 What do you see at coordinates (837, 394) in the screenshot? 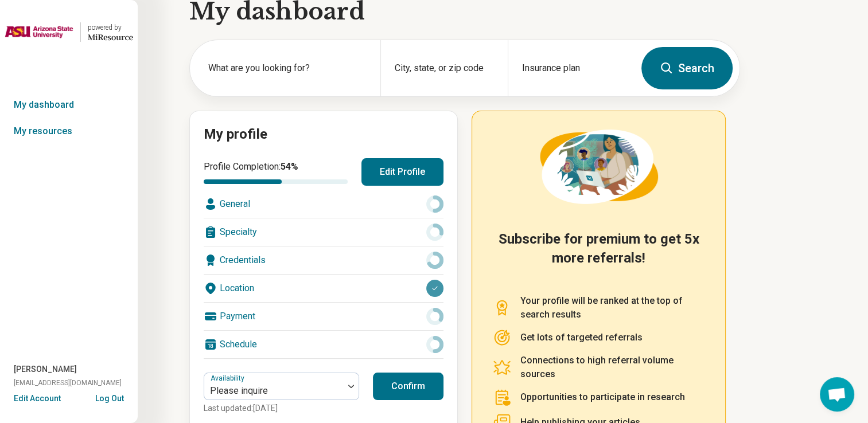
I see `div: Open chat` at bounding box center [837, 394].